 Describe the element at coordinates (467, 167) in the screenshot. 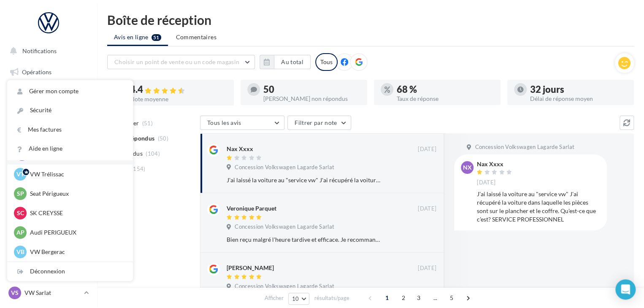

I see `span: NX` at that location.